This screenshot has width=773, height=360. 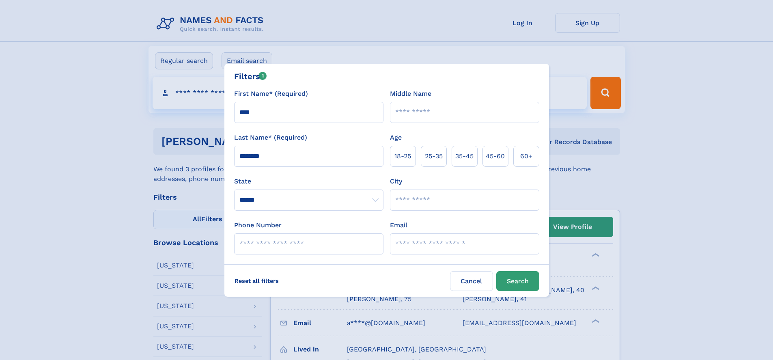 I want to click on div: Filters, so click(x=250, y=76).